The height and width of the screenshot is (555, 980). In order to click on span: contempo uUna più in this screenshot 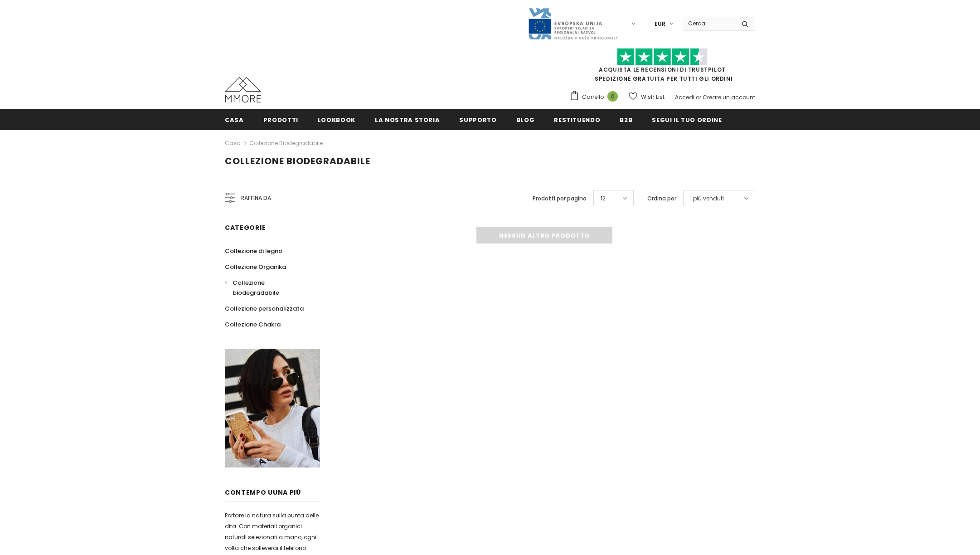, I will do `click(263, 492)`.